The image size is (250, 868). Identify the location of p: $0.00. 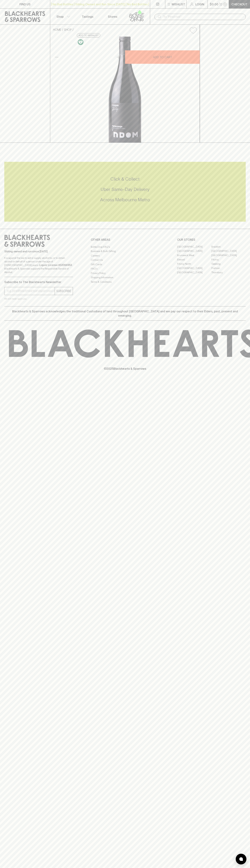
(214, 4).